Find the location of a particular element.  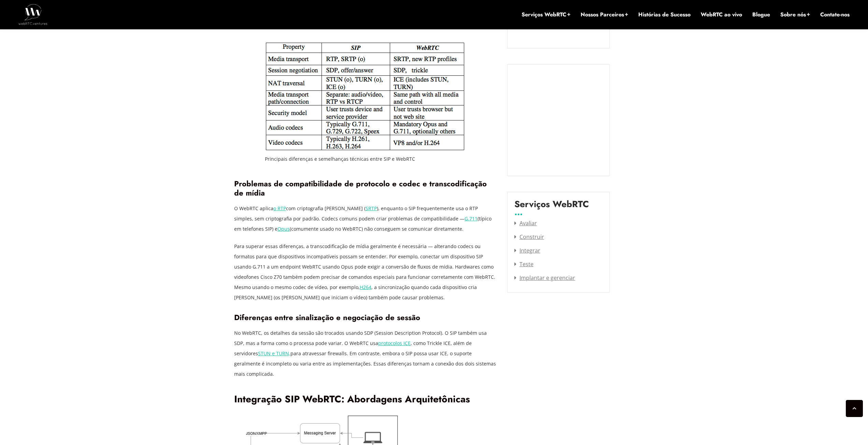

font: WebRTC ao vivo is located at coordinates (721, 14).